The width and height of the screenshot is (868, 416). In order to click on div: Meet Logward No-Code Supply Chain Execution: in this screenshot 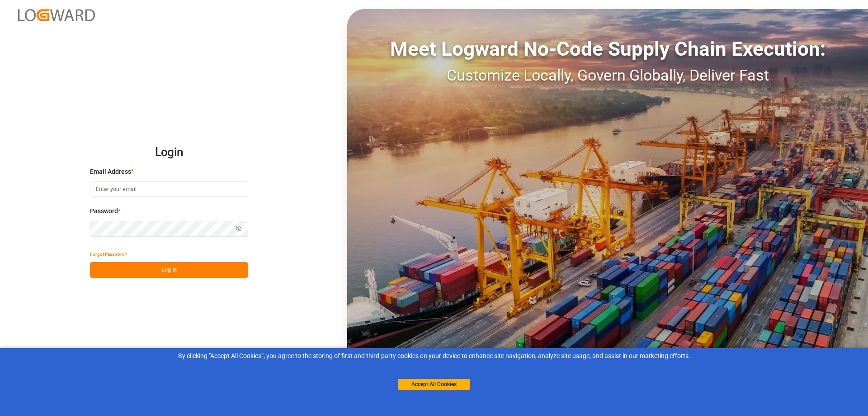, I will do `click(608, 49)`.